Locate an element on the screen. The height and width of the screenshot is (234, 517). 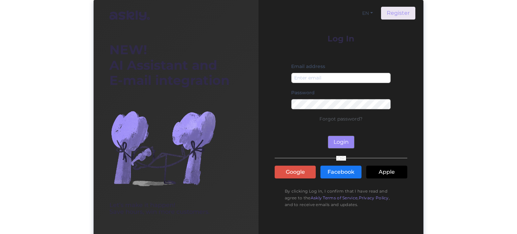
a: Askly Terms of Service is located at coordinates (334, 198).